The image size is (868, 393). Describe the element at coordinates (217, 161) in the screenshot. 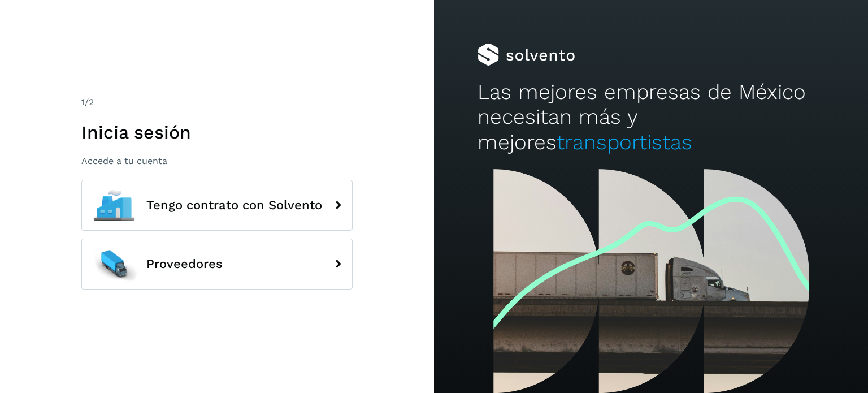

I see `p: Accede a tu cuenta` at that location.